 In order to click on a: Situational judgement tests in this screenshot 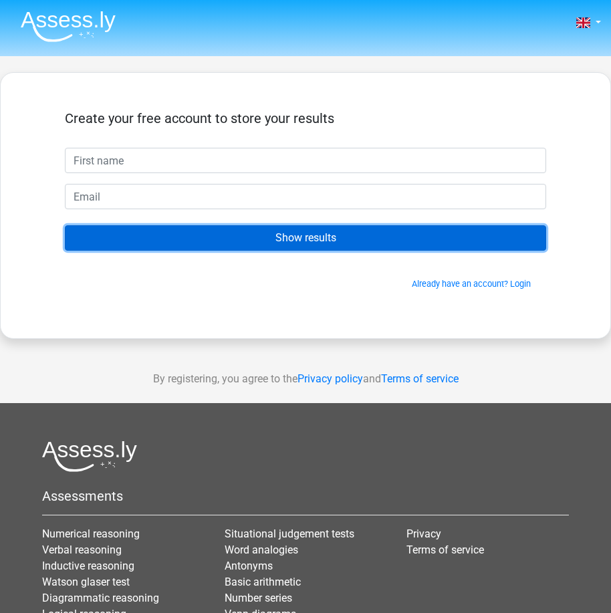, I will do `click(289, 533)`.